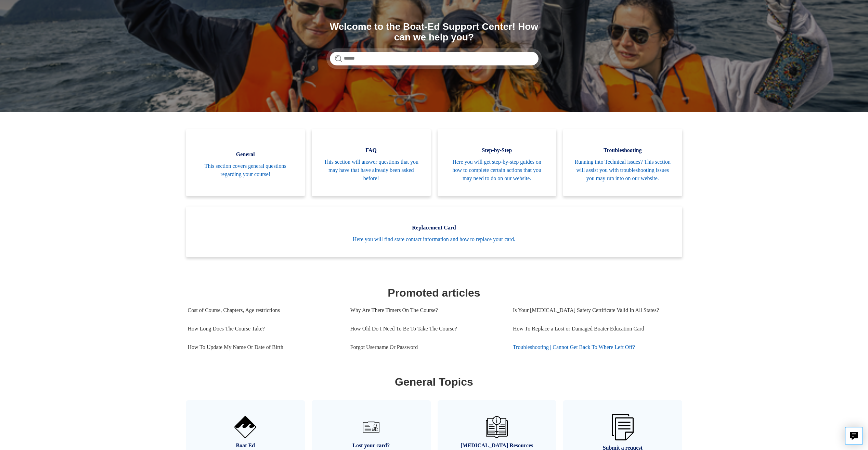 The height and width of the screenshot is (450, 868). What do you see at coordinates (853, 435) in the screenshot?
I see `button: Live chat` at bounding box center [853, 435].